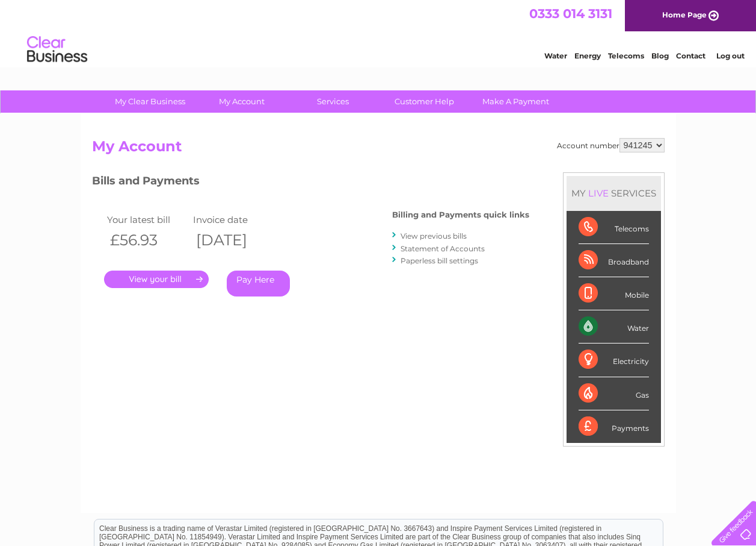  What do you see at coordinates (571, 14) in the screenshot?
I see `span: 0333 014 3131` at bounding box center [571, 14].